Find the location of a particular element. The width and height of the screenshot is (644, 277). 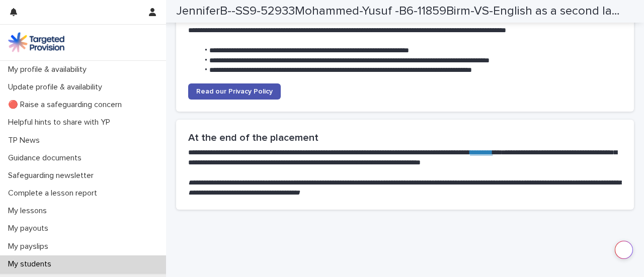

p: Update profile & availability is located at coordinates (57, 87).